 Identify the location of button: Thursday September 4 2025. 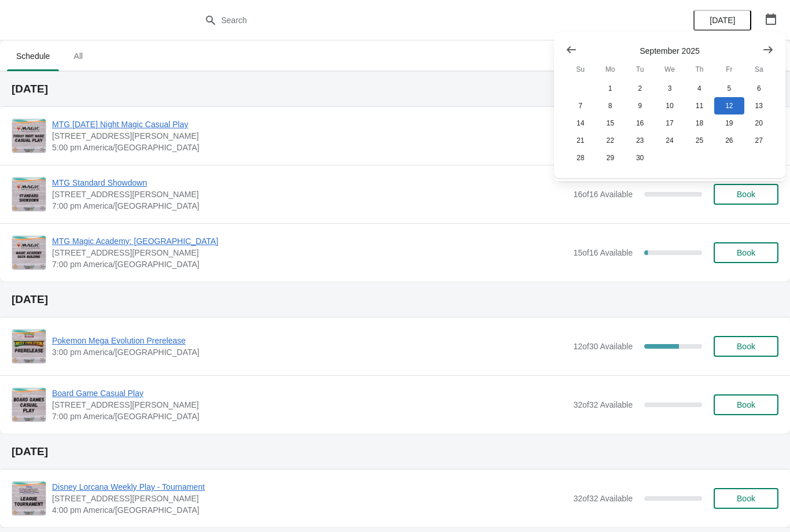
(699, 88).